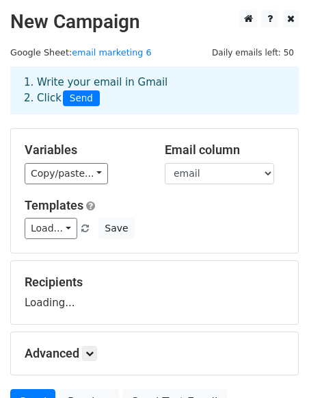  What do you see at coordinates (66, 173) in the screenshot?
I see `a: Copy/paste...` at bounding box center [66, 173].